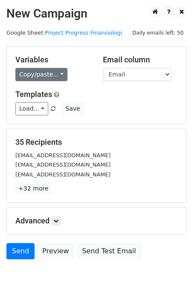  Describe the element at coordinates (158, 33) in the screenshot. I see `span: Daily emails left: 50` at that location.